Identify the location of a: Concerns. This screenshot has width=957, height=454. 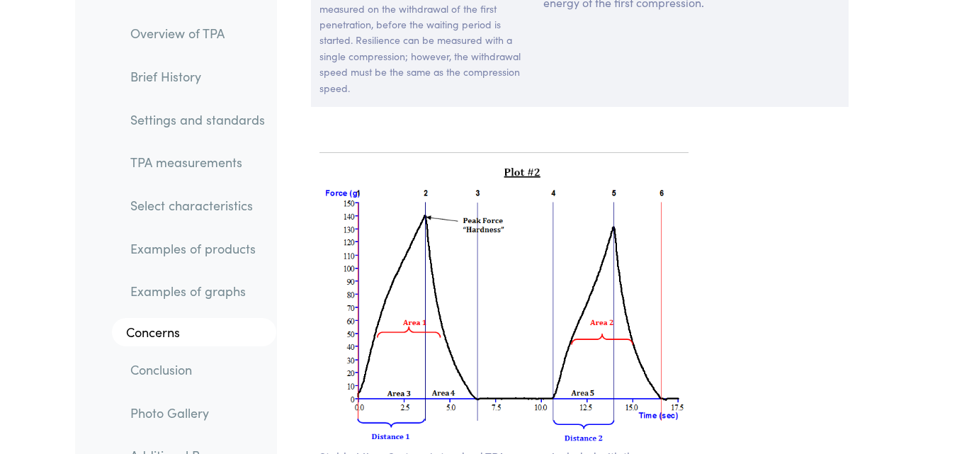
(194, 332).